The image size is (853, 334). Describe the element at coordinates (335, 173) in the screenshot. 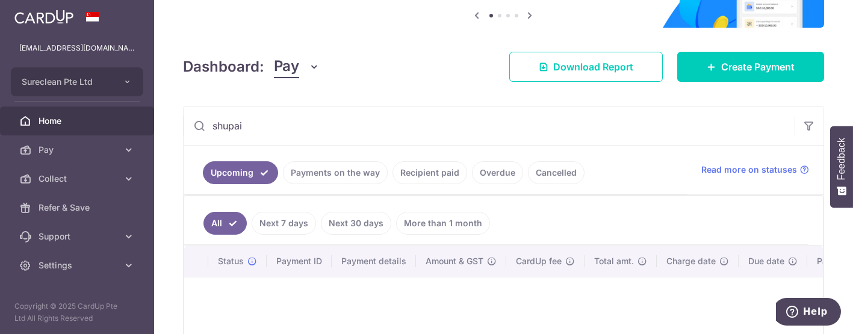

I see `a: Payments on the way` at that location.